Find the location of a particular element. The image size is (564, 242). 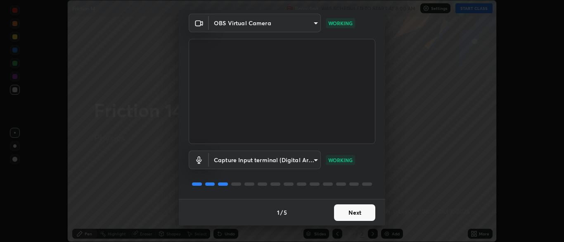

button: Next is located at coordinates (355, 212).